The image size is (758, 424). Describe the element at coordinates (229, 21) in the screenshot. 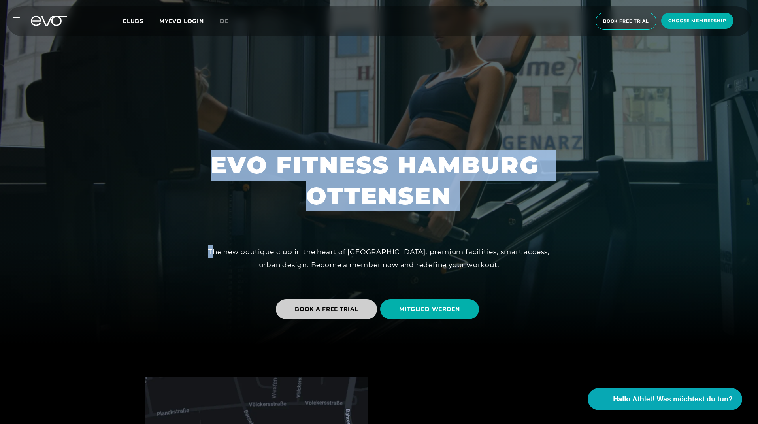

I see `a: de` at that location.